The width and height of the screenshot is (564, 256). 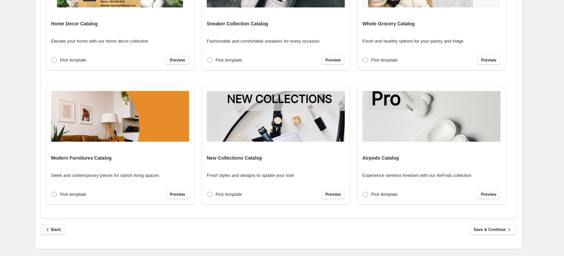 What do you see at coordinates (81, 158) in the screenshot?
I see `h4: Modern Furnitures Catalog` at bounding box center [81, 158].